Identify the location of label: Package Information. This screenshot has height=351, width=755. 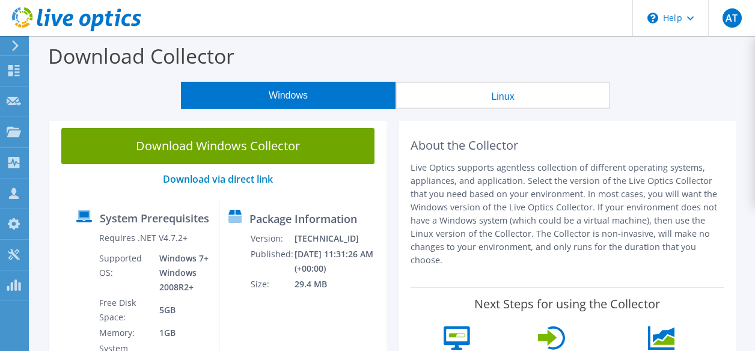
(303, 219).